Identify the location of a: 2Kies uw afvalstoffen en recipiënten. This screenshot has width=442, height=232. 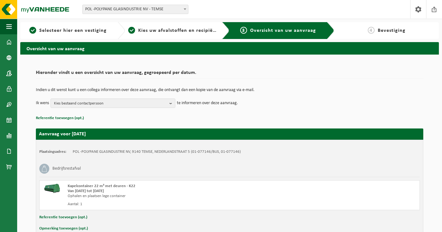
(173, 31).